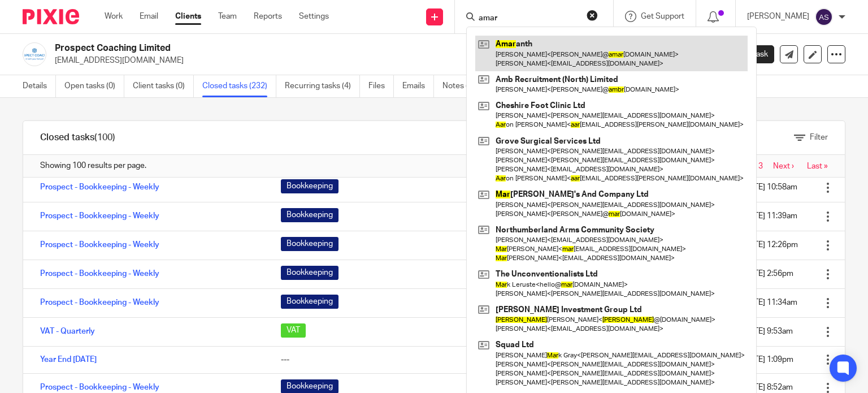 The image size is (868, 393). Describe the element at coordinates (268, 17) in the screenshot. I see `a: Reports` at that location.